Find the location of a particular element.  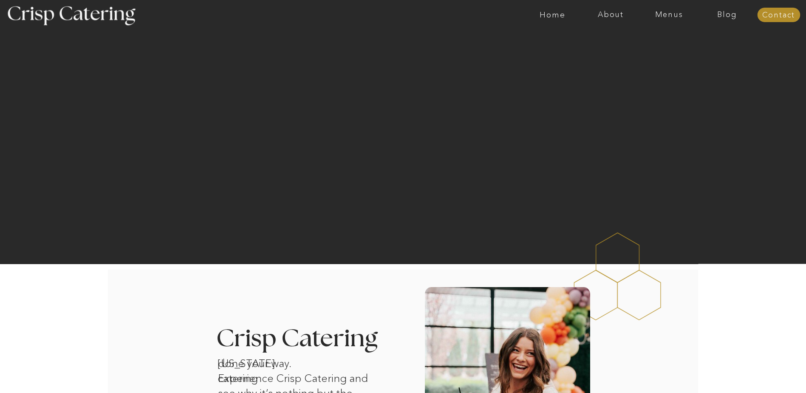

nav: Contact is located at coordinates (779, 15).